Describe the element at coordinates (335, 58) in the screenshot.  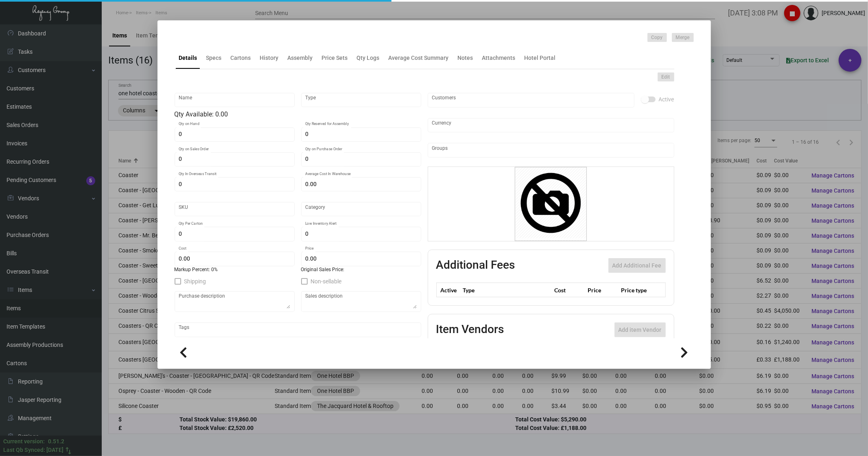
I see `div: Price Sets` at that location.